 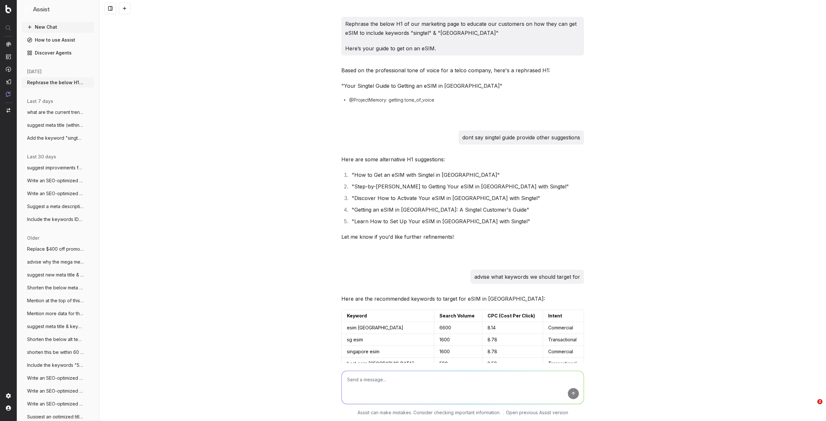 I want to click on span: Include the keywords IDD Calls & global, so click(x=55, y=219).